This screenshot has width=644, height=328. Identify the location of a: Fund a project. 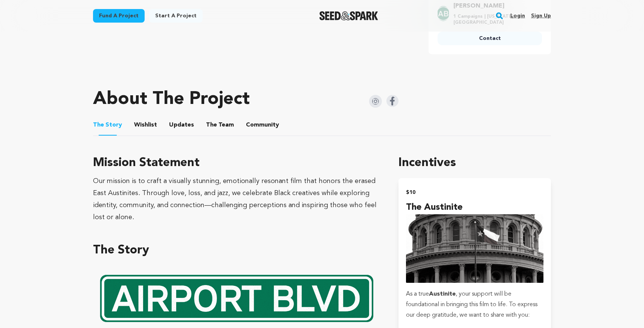
(119, 16).